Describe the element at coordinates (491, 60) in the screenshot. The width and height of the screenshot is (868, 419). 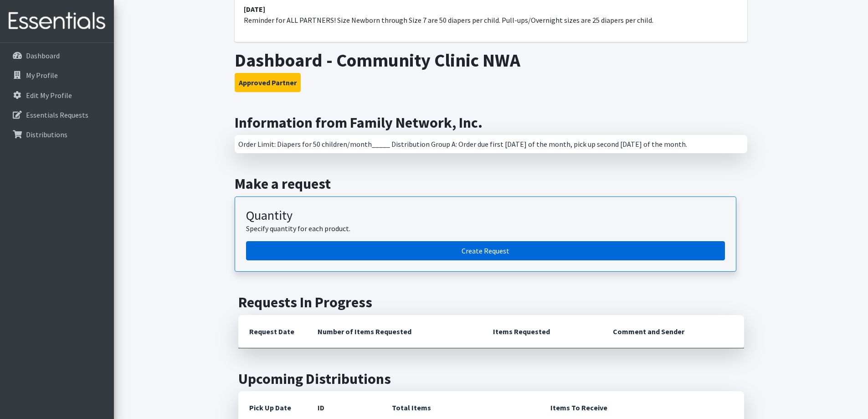
I see `h1: Dashboard - Community Clinic NWA` at that location.